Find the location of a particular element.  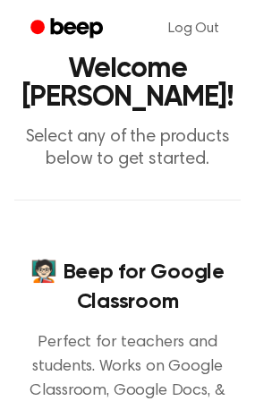

a: Beep is located at coordinates (68, 29).